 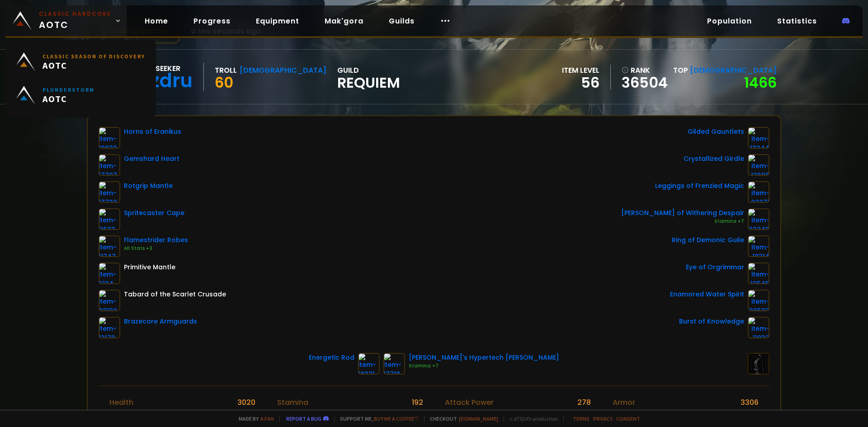 What do you see at coordinates (267, 418) in the screenshot?
I see `a: a fan` at bounding box center [267, 418].